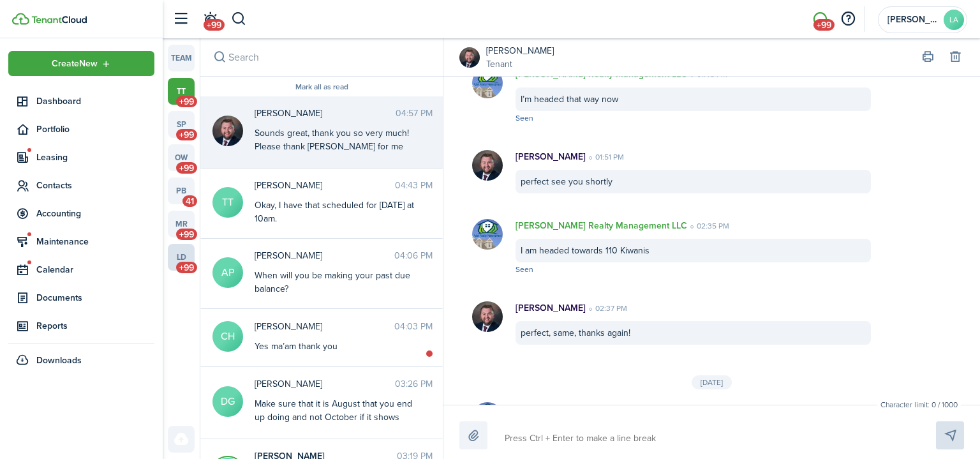 The height and width of the screenshot is (459, 980). What do you see at coordinates (955, 57) in the screenshot?
I see `button: Delete` at bounding box center [955, 57].